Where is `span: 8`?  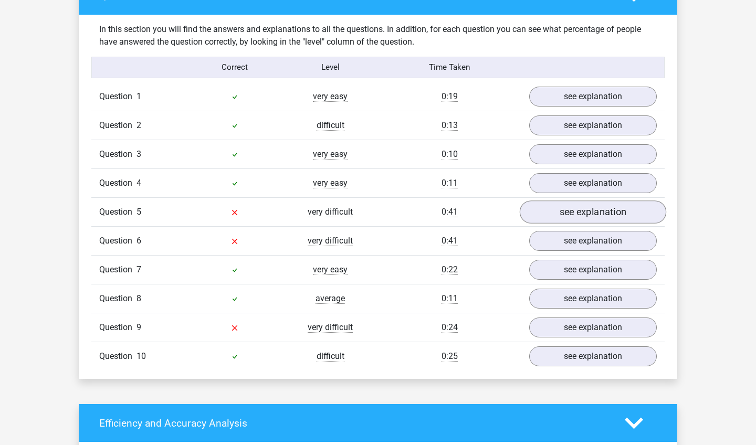 span: 8 is located at coordinates (139, 298).